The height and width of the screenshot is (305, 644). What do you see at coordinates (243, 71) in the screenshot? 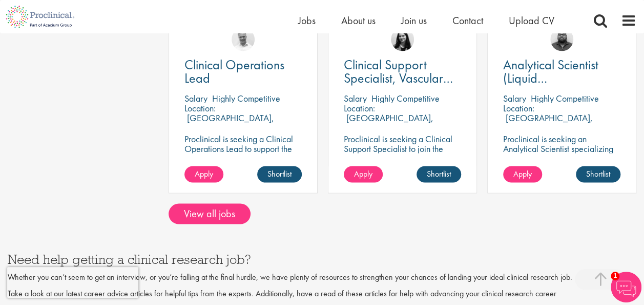
I see `a: Clinical Operations Lead` at bounding box center [243, 71].